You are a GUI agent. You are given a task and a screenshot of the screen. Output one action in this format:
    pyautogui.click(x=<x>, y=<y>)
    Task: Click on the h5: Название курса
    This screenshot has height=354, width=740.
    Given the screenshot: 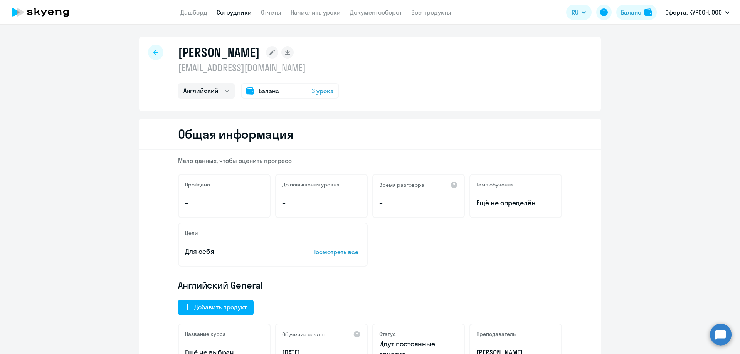 What is the action you would take?
    pyautogui.click(x=206, y=334)
    